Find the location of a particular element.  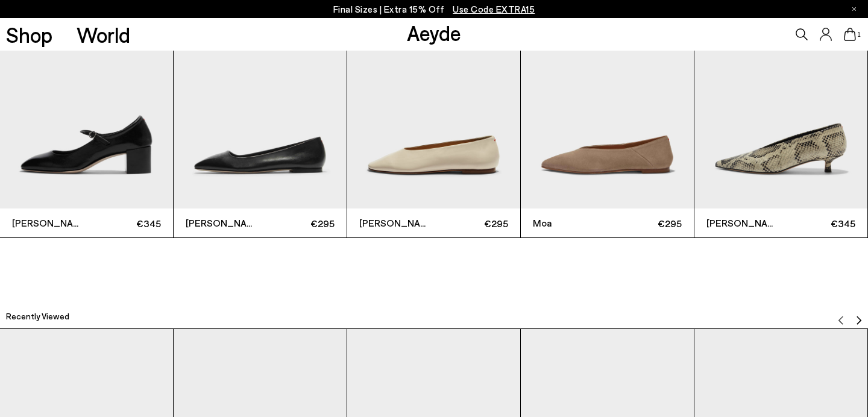

button: Next slide is located at coordinates (859, 316).